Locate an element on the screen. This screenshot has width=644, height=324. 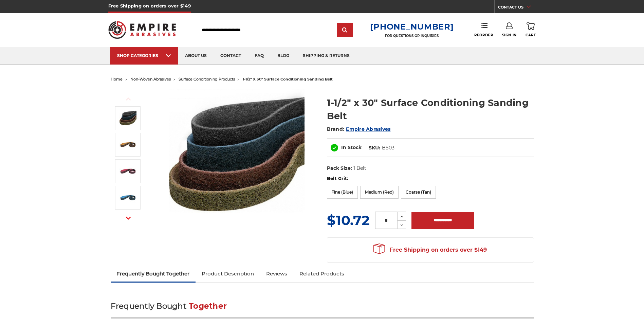
a: blog is located at coordinates (283, 56).